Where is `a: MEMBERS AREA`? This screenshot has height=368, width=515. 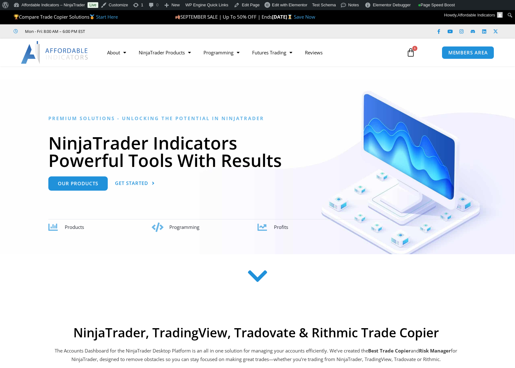 a: MEMBERS AREA is located at coordinates (468, 52).